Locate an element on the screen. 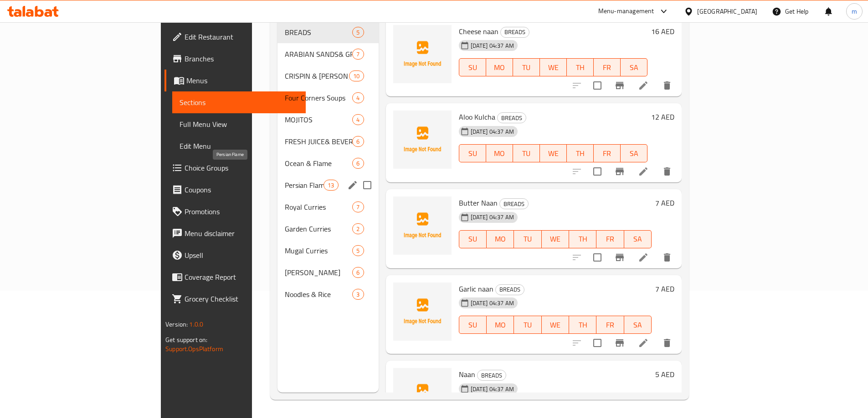  span: FR is located at coordinates (611, 325).